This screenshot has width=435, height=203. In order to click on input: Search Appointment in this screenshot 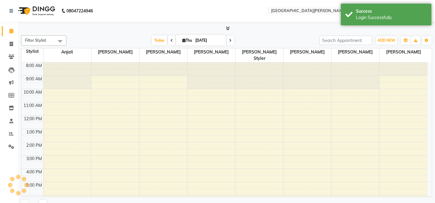, I will do `click(345, 40)`.